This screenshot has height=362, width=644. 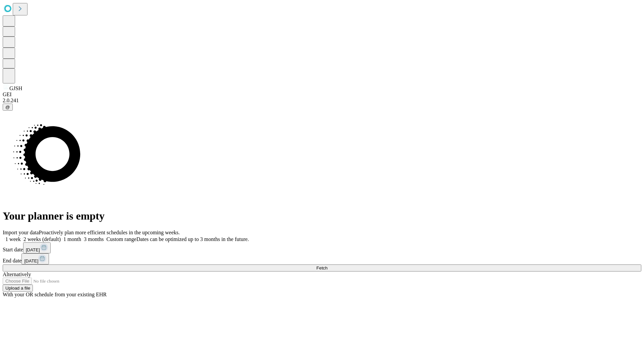 I want to click on div: End date, so click(x=322, y=259).